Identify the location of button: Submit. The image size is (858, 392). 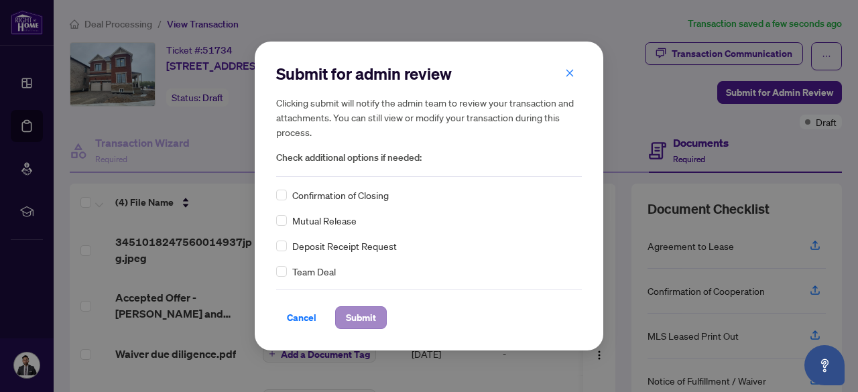
(361, 318).